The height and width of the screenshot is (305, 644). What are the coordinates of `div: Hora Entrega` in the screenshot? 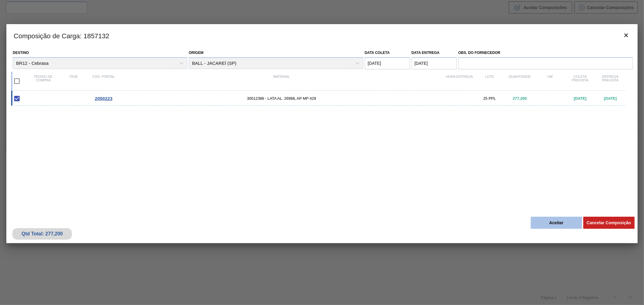 It's located at (459, 81).